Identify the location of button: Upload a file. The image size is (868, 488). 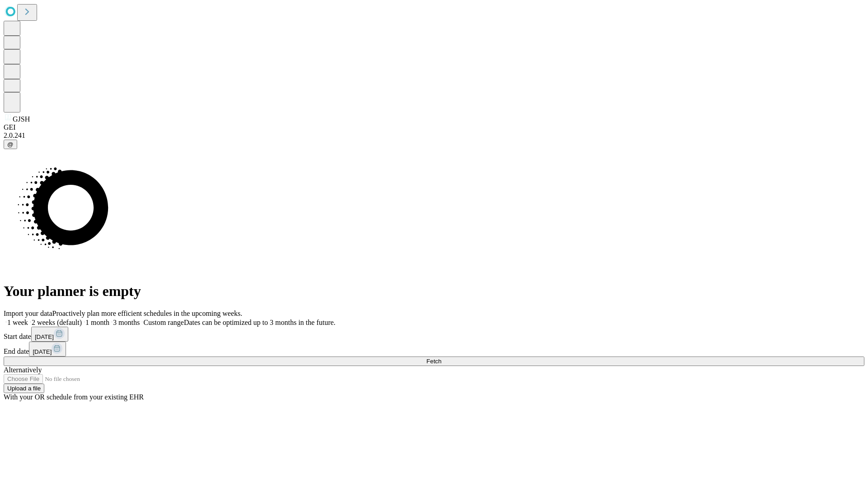
(24, 389).